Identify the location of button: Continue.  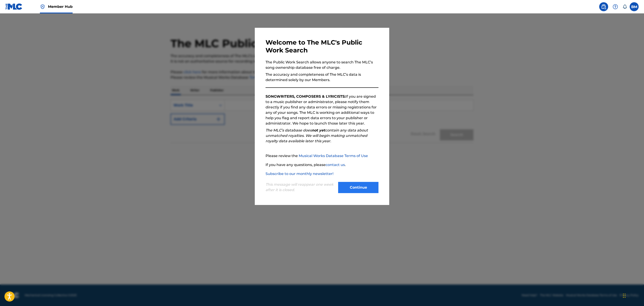
(358, 187).